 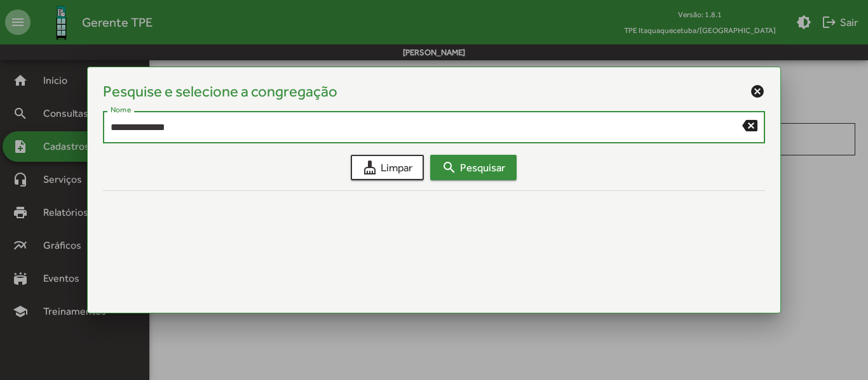 I want to click on span: Limpar, so click(x=387, y=168).